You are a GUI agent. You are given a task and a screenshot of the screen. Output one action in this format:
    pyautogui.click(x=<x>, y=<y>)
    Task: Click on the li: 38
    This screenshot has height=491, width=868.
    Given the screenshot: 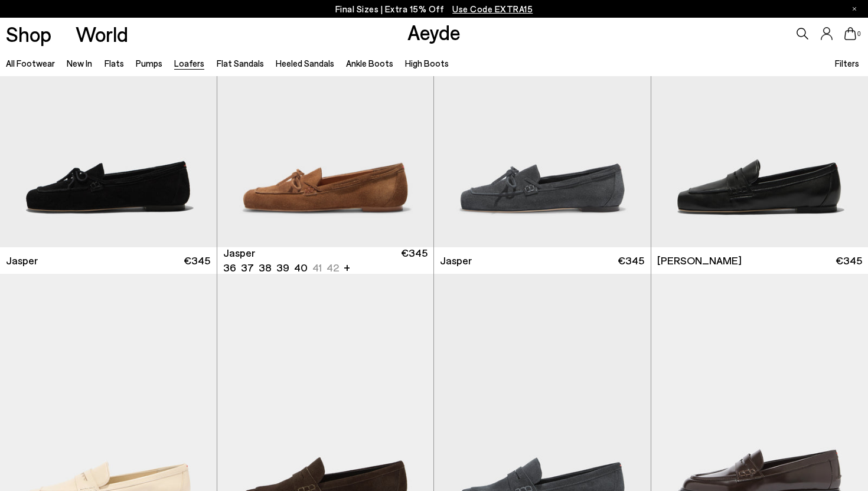 What is the action you would take?
    pyautogui.click(x=265, y=267)
    